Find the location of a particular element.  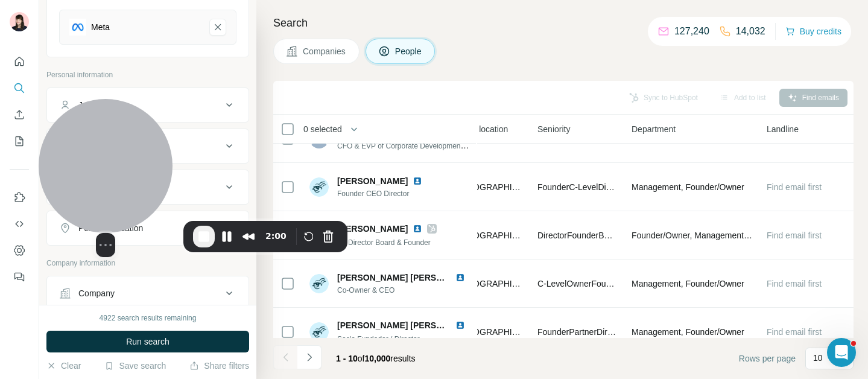

span: Landline is located at coordinates (782, 129).